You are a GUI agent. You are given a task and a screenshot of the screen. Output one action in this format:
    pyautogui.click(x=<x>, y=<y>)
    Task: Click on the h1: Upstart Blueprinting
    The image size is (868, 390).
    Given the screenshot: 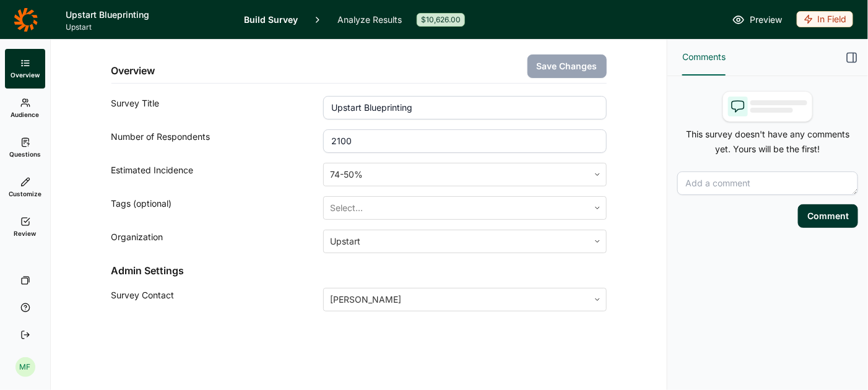 What is the action you would take?
    pyautogui.click(x=147, y=15)
    